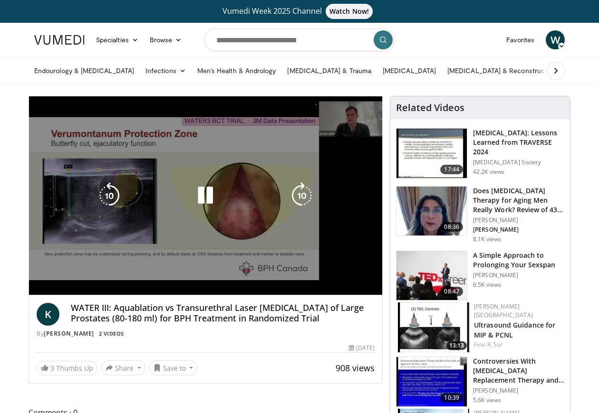 The height and width of the screenshot is (413, 599). What do you see at coordinates (451, 292) in the screenshot?
I see `span: 08:47` at bounding box center [451, 292].